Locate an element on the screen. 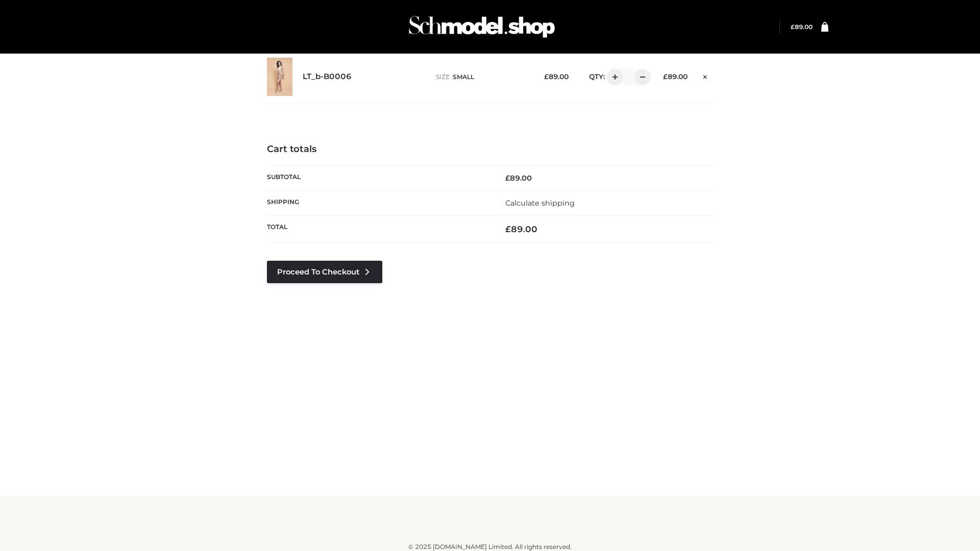 The width and height of the screenshot is (980, 551). span: SMALL is located at coordinates (464, 76).